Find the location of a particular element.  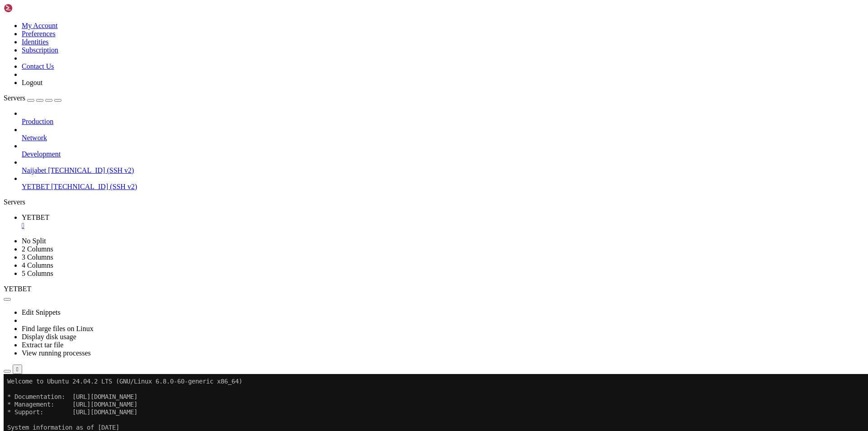

a: 5 Columns is located at coordinates (37, 273).